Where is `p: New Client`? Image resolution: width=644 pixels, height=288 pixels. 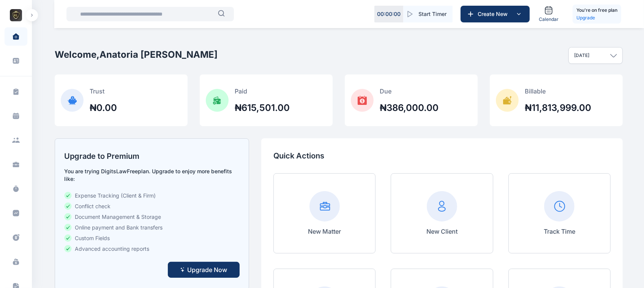 p: New Client is located at coordinates (442, 231).